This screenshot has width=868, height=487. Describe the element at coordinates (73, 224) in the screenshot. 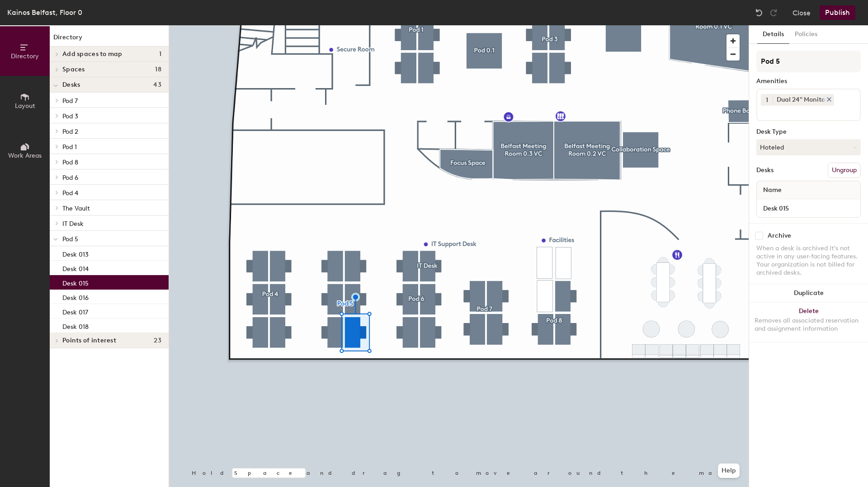

I see `span: IT Desk` at that location.